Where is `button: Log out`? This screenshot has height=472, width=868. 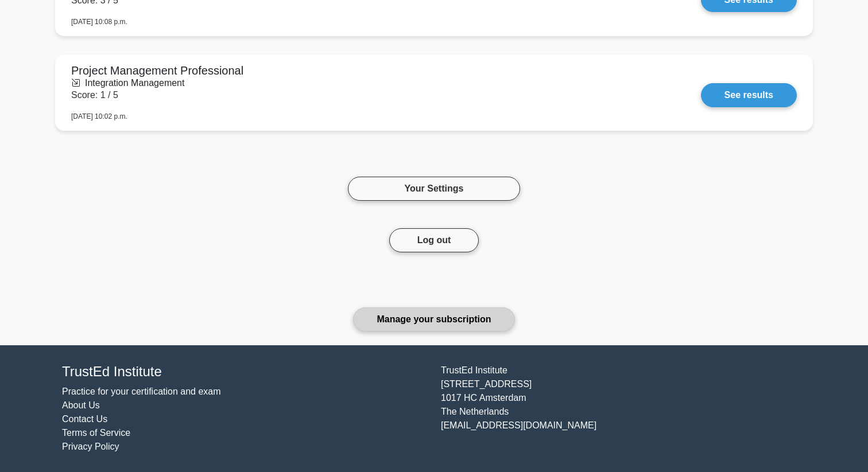 button: Log out is located at coordinates (434, 240).